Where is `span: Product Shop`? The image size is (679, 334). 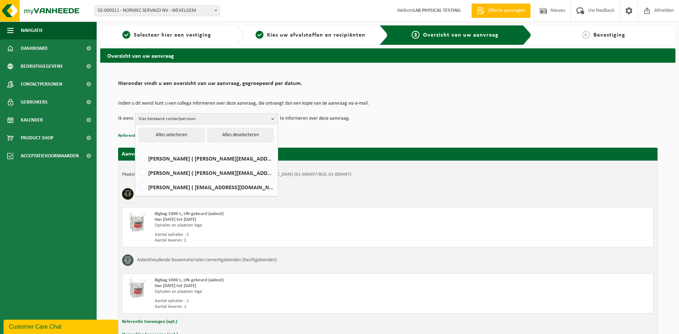
span: Product Shop is located at coordinates (37, 138).